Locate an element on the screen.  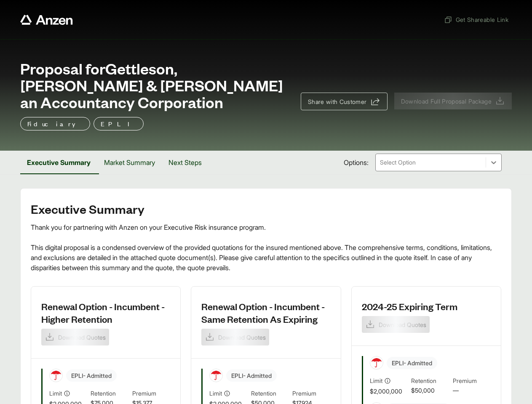
h3: Renewal Option - Incumbent - Same Retention As Expiring is located at coordinates (266, 313).